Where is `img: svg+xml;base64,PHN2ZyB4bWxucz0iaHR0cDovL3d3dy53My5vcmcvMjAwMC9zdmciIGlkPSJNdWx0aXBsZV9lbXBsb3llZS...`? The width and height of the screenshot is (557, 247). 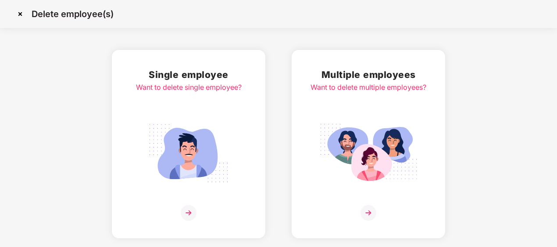
img: svg+xml;base64,PHN2ZyB4bWxucz0iaHR0cDovL3d3dy53My5vcmcvMjAwMC9zdmciIGlkPSJNdWx0aXBsZV9lbXBsb3llZS... is located at coordinates (368, 153).